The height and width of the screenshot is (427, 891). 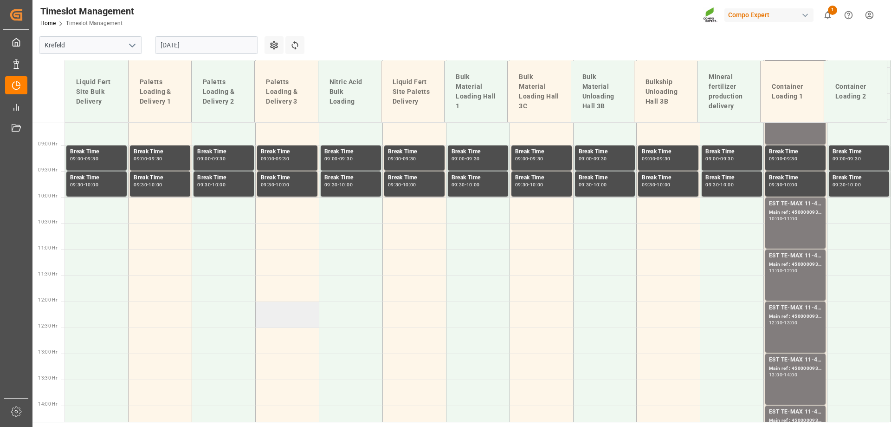 I want to click on div: Compo Expert, so click(x=769, y=15).